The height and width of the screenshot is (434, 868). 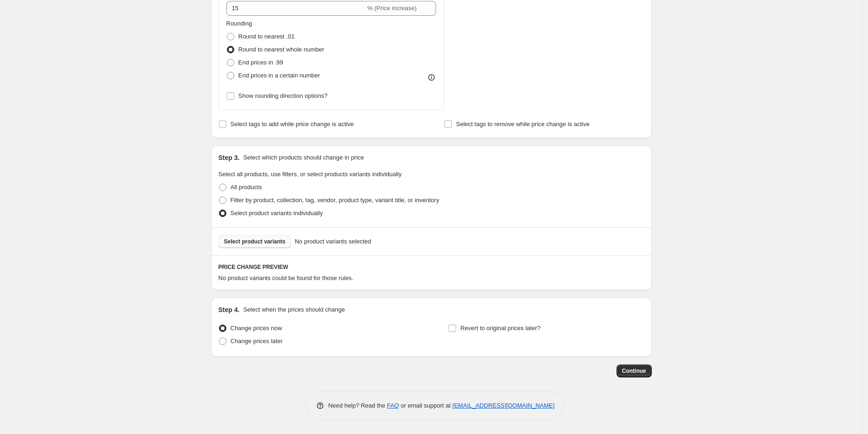 What do you see at coordinates (286, 278) in the screenshot?
I see `span: No product variants could be found for those rules.` at bounding box center [286, 278].